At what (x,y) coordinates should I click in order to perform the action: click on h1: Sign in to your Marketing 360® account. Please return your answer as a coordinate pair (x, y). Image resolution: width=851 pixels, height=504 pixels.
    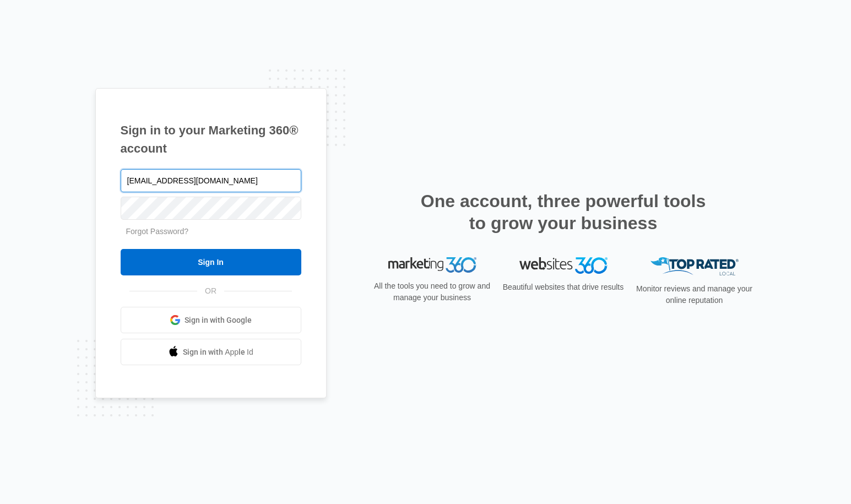
    Looking at the image, I should click on (211, 139).